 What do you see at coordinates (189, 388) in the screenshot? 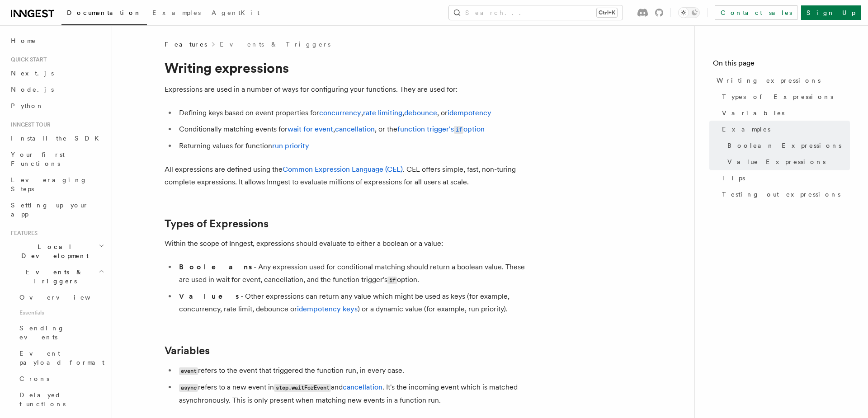
I see `code: async` at bounding box center [189, 388].